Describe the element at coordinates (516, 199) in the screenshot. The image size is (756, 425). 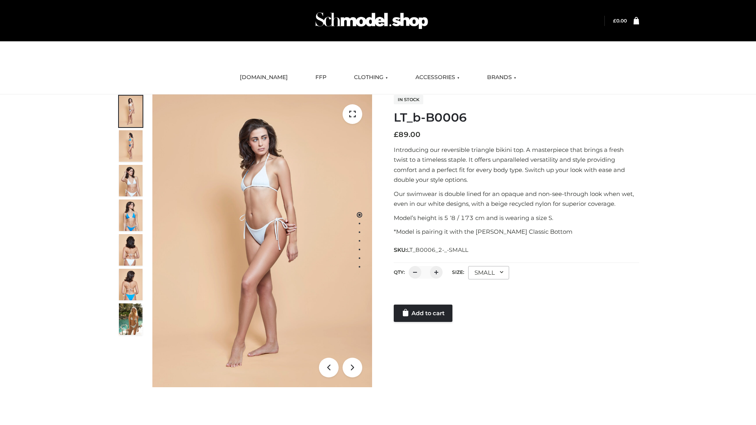
I see `p: Our swimwear is double lined for an opaque and non-see-through look when wet, even in our white d...` at that location.